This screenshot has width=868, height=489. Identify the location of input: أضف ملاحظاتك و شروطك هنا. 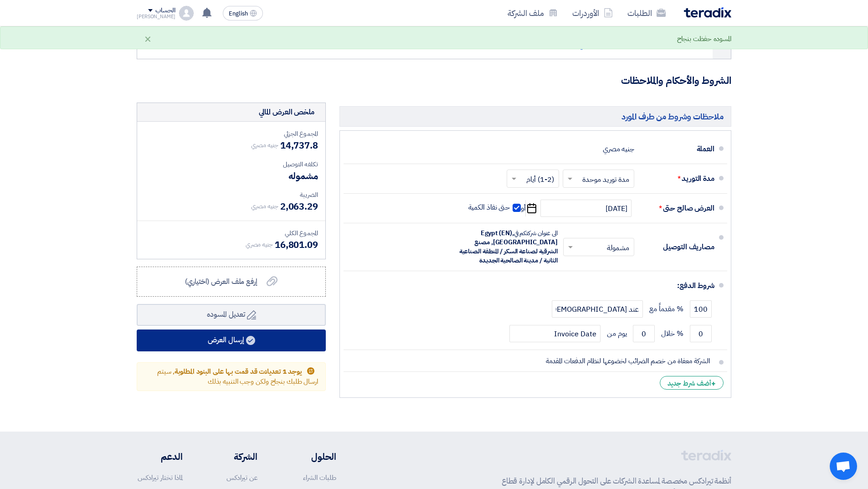
(532, 360).